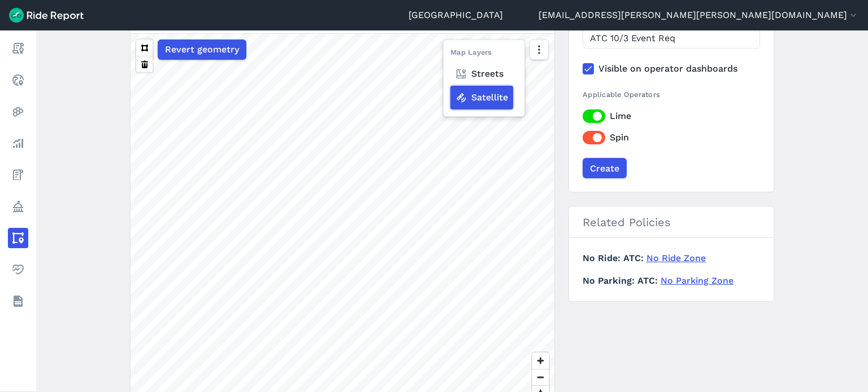 The height and width of the screenshot is (392, 868). I want to click on a: Policy, so click(18, 206).